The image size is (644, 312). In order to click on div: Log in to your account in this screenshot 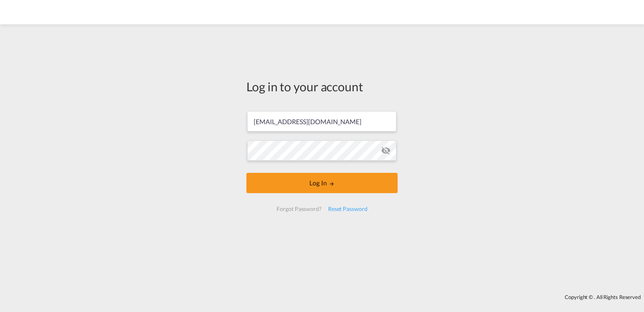, I will do `click(322, 86)`.